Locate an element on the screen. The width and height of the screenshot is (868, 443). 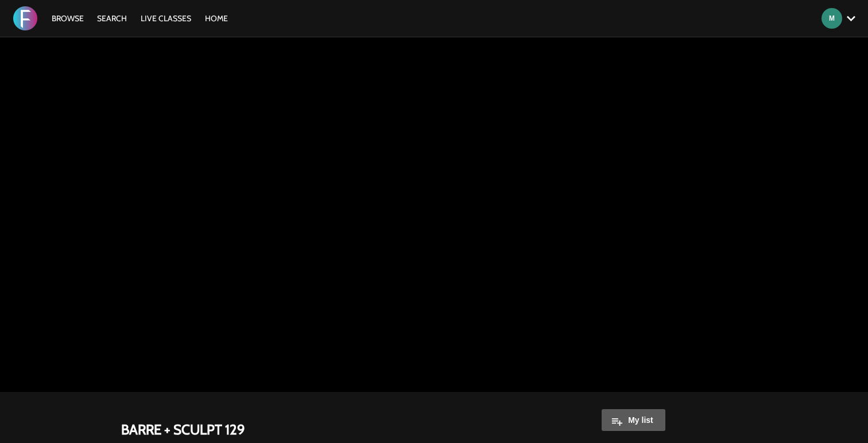
a: HOME is located at coordinates (216, 19).